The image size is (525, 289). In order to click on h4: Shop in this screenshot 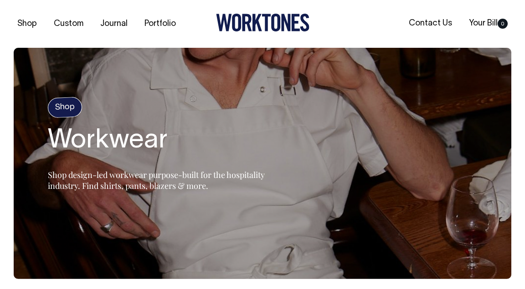, I will do `click(65, 107)`.